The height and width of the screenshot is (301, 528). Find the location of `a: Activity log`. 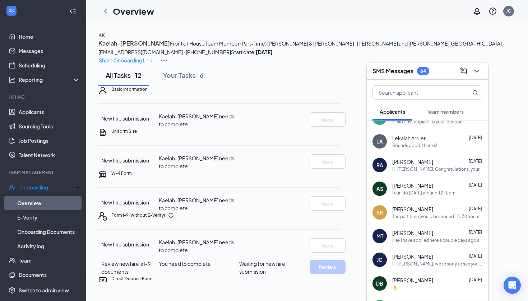

a: Activity log is located at coordinates (48, 246).